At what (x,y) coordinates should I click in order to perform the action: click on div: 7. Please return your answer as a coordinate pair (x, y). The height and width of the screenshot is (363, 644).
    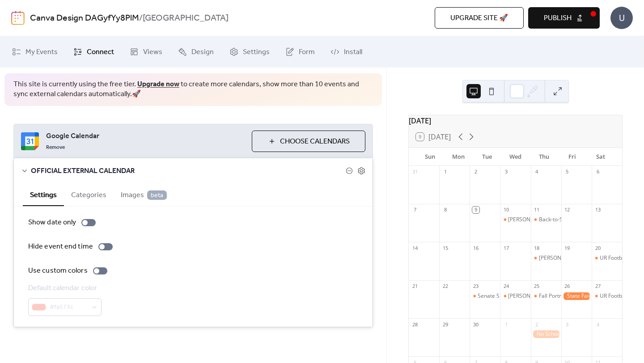
    Looking at the image, I should click on (415, 210).